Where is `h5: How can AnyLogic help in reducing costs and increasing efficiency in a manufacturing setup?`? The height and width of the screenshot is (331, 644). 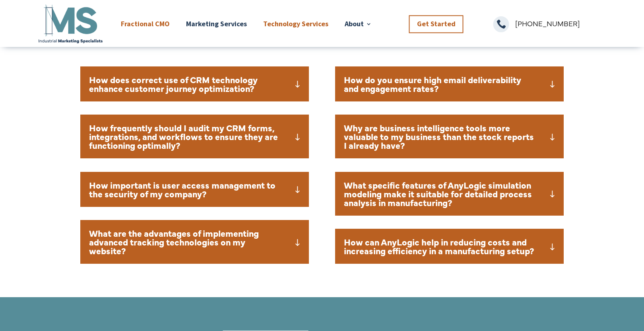 h5: How can AnyLogic help in reducing costs and increasing efficiency in a manufacturing setup? is located at coordinates (449, 247).